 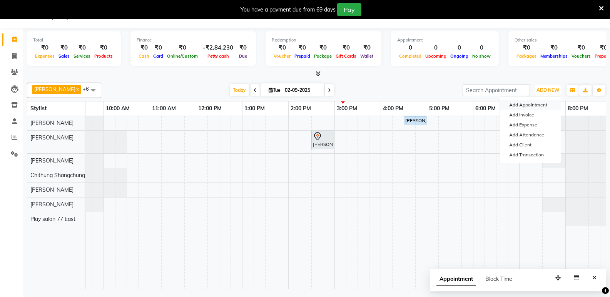 What do you see at coordinates (218, 48) in the screenshot?
I see `div: -₹2,84,230` at bounding box center [218, 48].